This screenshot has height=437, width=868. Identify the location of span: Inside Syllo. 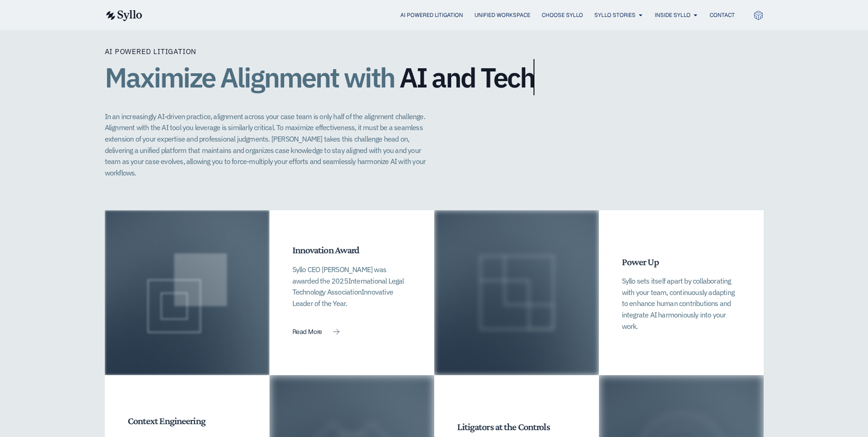
(673, 15).